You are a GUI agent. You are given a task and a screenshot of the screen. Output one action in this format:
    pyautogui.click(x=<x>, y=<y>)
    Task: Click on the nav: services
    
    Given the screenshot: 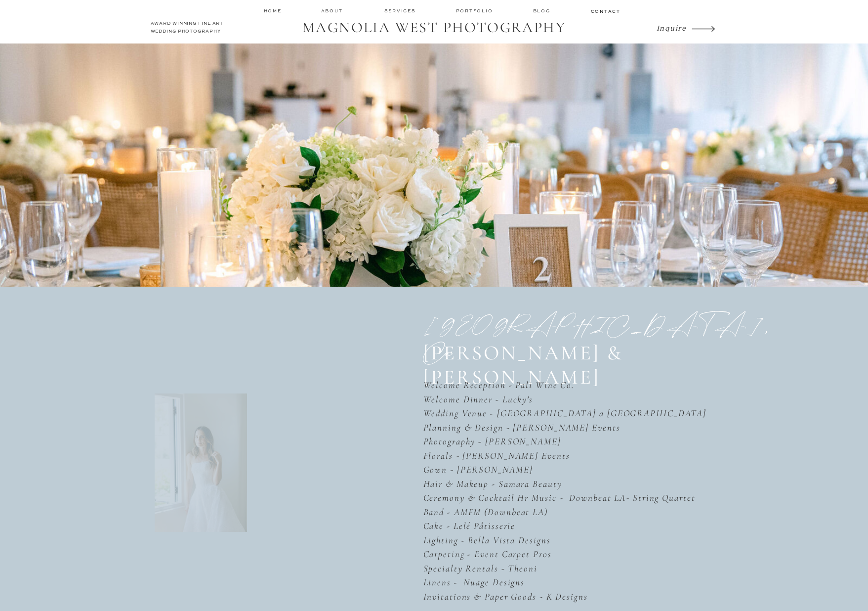 What is the action you would take?
    pyautogui.click(x=401, y=10)
    